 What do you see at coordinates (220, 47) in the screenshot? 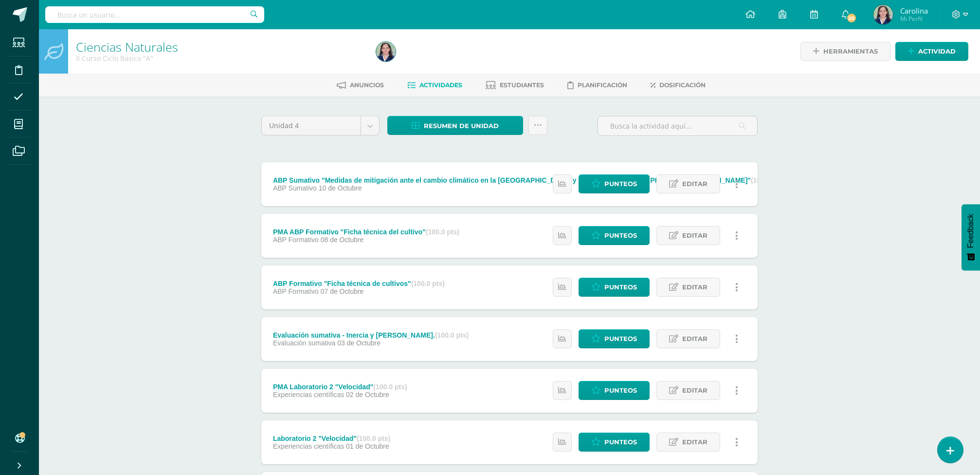
I see `h1: Ciencias Naturales` at bounding box center [220, 47].